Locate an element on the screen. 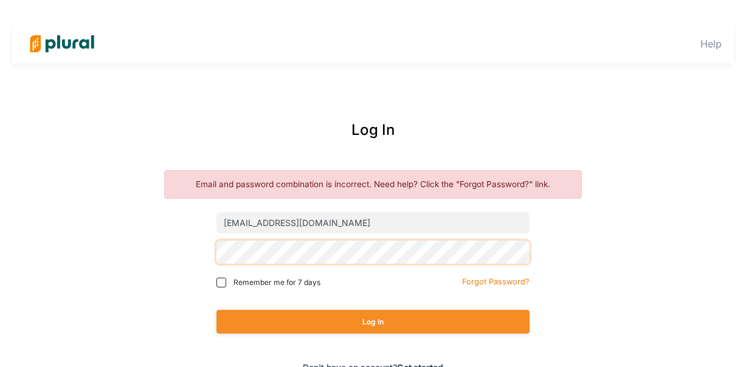  input: Remember me for 7 days is located at coordinates (221, 283).